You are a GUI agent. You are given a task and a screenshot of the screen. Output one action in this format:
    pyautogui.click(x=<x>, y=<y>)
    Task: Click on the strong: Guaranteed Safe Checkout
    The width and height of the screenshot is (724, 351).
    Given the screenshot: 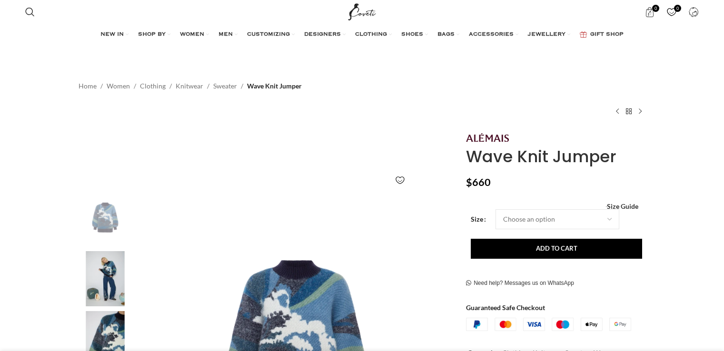 What is the action you would take?
    pyautogui.click(x=505, y=307)
    